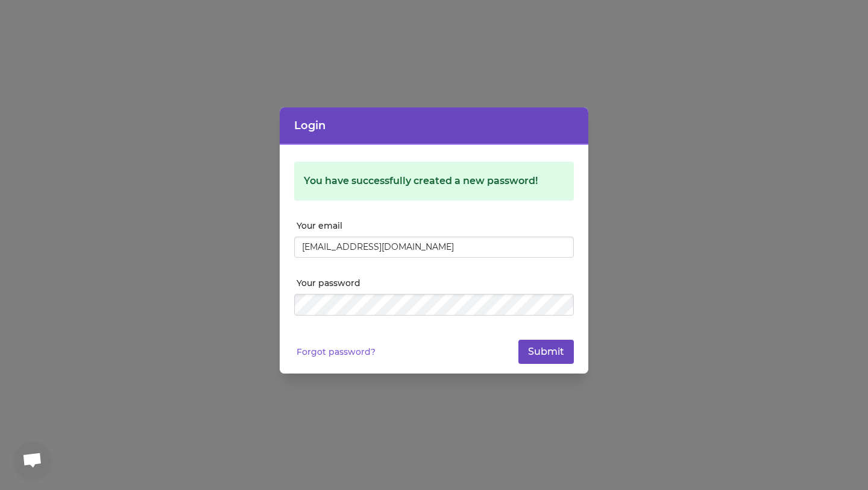  What do you see at coordinates (335, 351) in the screenshot?
I see `a: Forgot password?` at bounding box center [335, 351].